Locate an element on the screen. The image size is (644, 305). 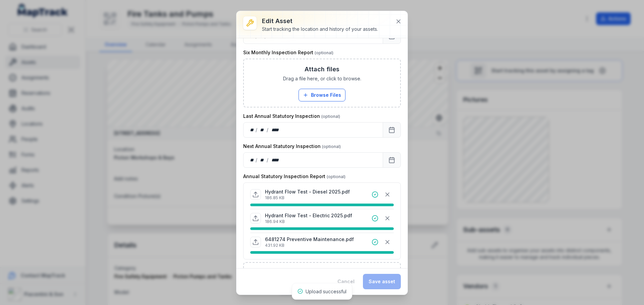
span: Upload successful is located at coordinates (326, 291).